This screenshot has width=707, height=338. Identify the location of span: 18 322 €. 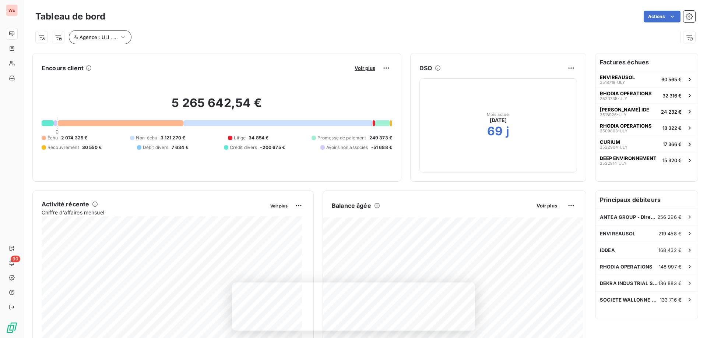
(672, 128).